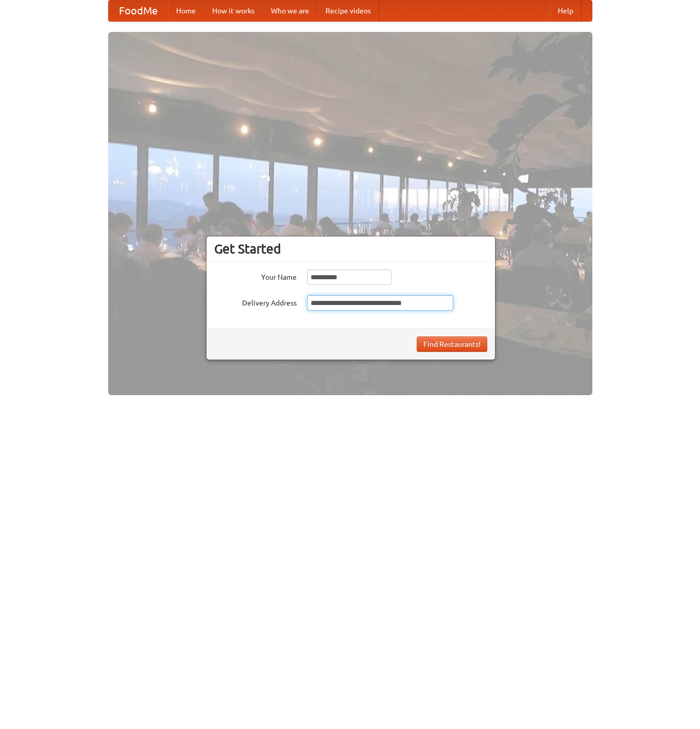  I want to click on label: Your Name, so click(256, 276).